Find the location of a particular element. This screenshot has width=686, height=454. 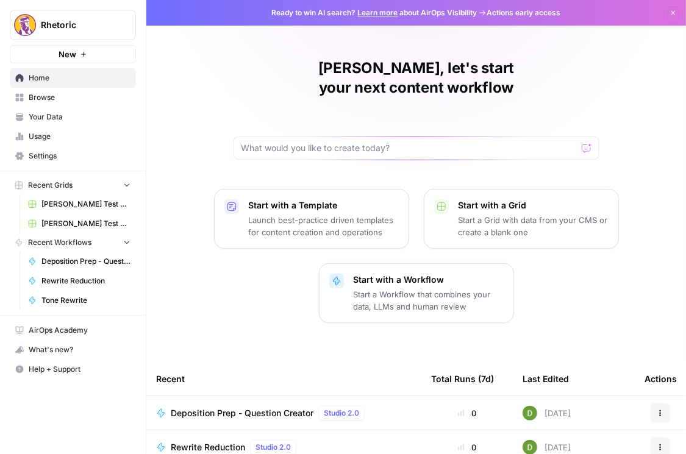

a: Usage is located at coordinates (73, 137).